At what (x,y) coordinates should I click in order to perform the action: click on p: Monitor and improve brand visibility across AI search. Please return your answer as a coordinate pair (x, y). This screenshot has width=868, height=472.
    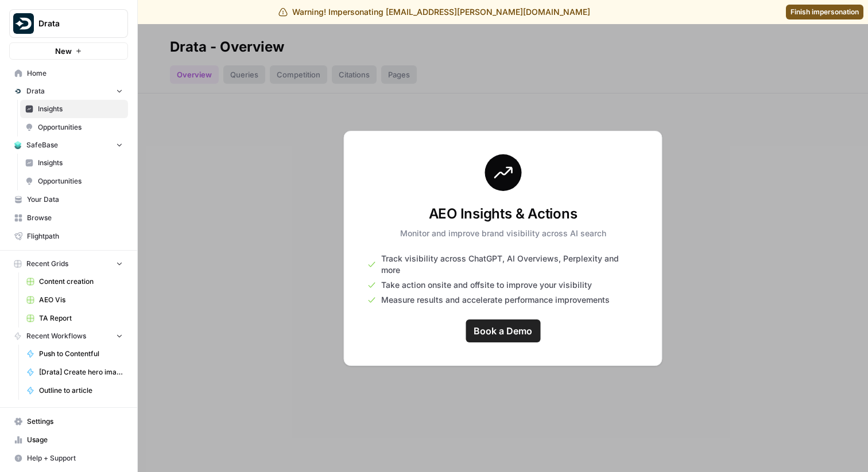
    Looking at the image, I should click on (502, 234).